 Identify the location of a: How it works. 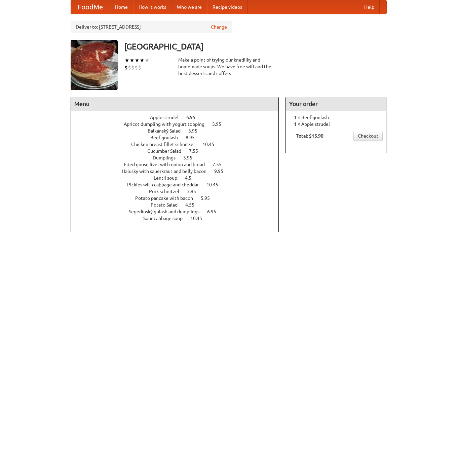
(152, 7).